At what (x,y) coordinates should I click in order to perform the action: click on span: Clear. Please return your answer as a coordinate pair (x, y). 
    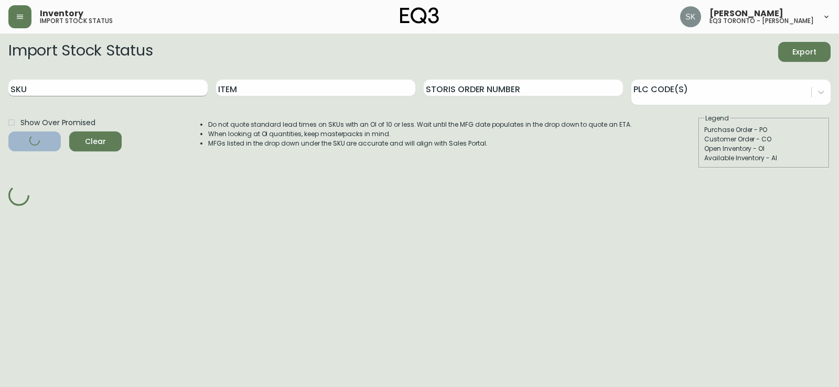
    Looking at the image, I should click on (95, 142).